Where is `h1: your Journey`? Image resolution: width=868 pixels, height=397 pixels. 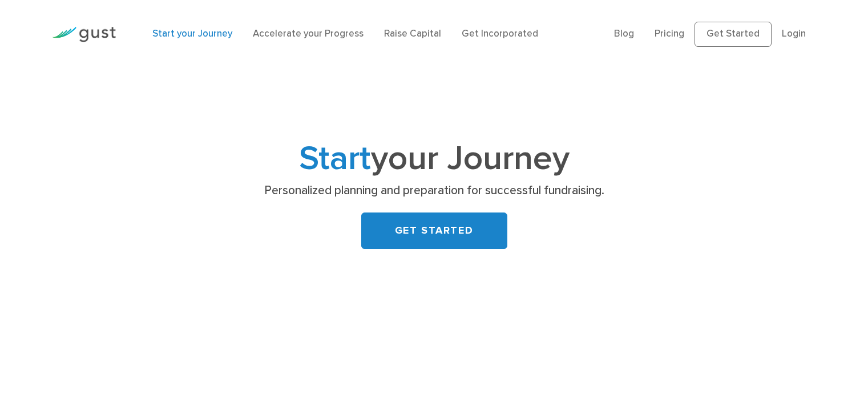 h1: your Journey is located at coordinates (434, 158).